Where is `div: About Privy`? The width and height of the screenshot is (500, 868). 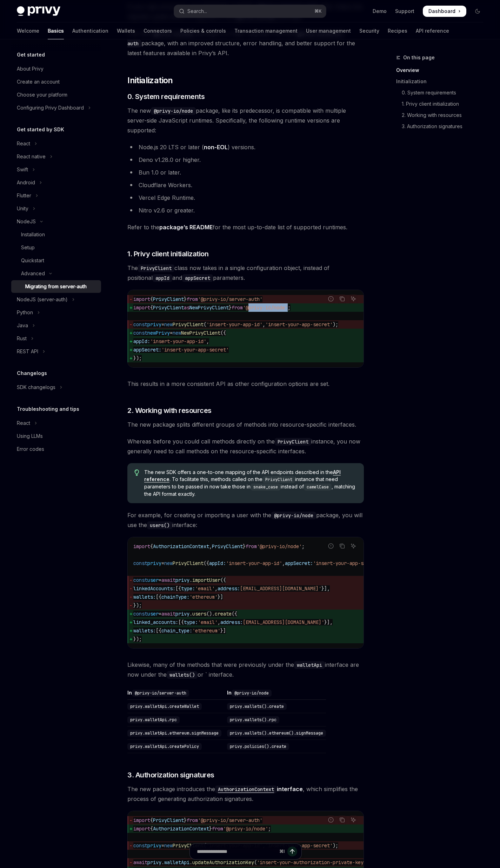 div: About Privy is located at coordinates (30, 69).